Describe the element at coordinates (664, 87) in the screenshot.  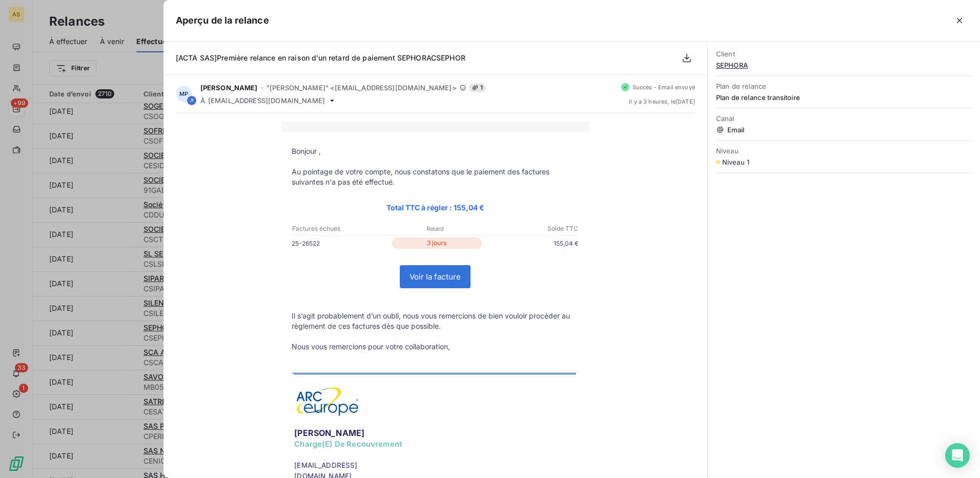
I see `span: Succès - Email envoyé` at that location.